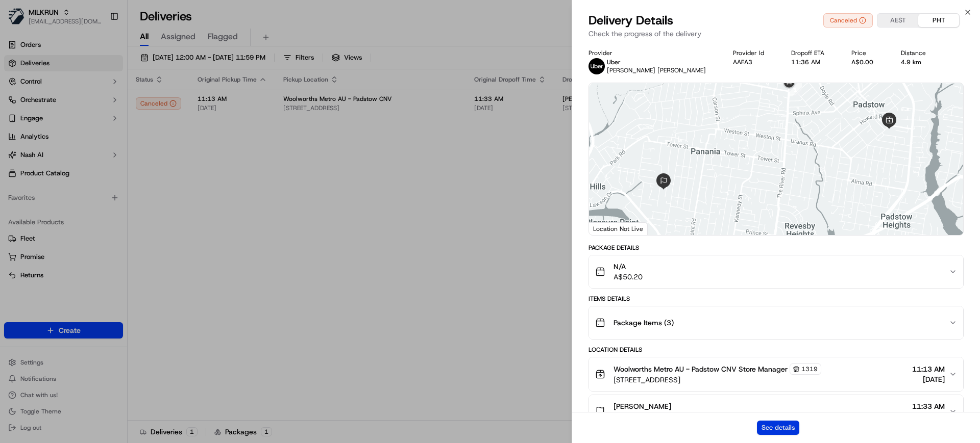 Image resolution: width=980 pixels, height=443 pixels. I want to click on div: Provider, so click(652, 53).